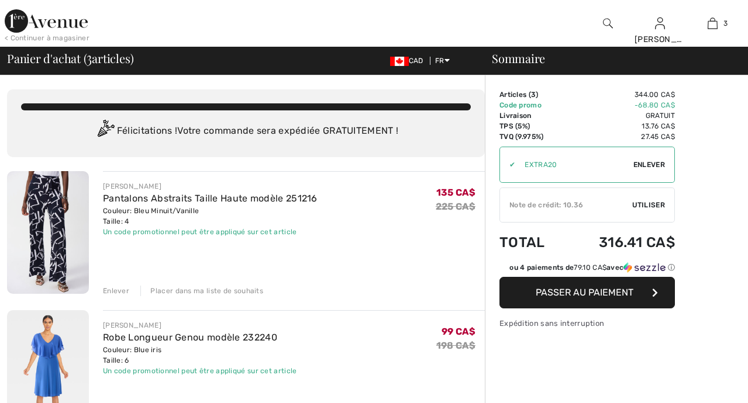 This screenshot has height=403, width=748. I want to click on a: Se connecter, so click(660, 23).